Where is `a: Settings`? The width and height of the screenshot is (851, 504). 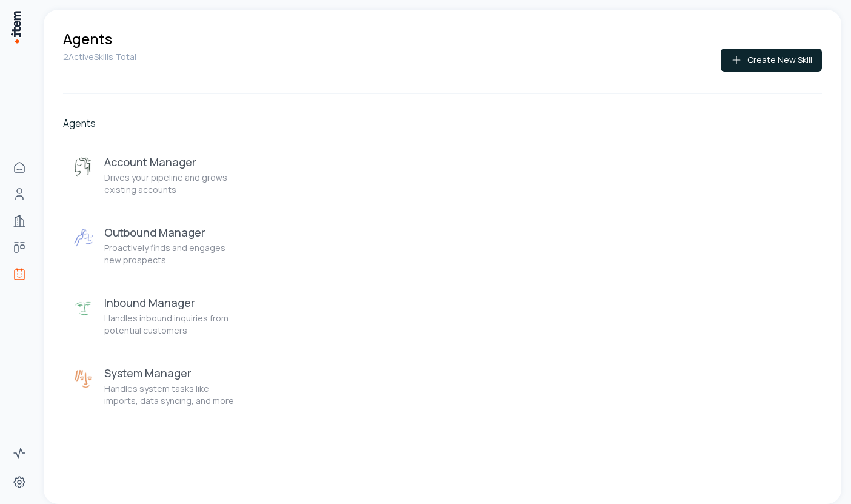
a: Settings is located at coordinates (20, 482).